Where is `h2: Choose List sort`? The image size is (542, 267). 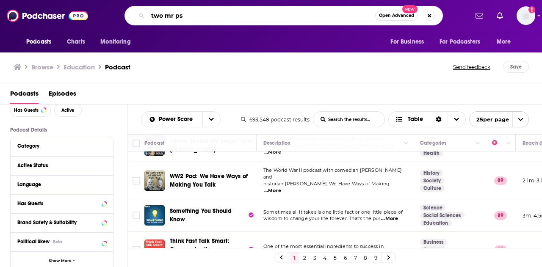 h2: Choose List sort is located at coordinates (181, 119).